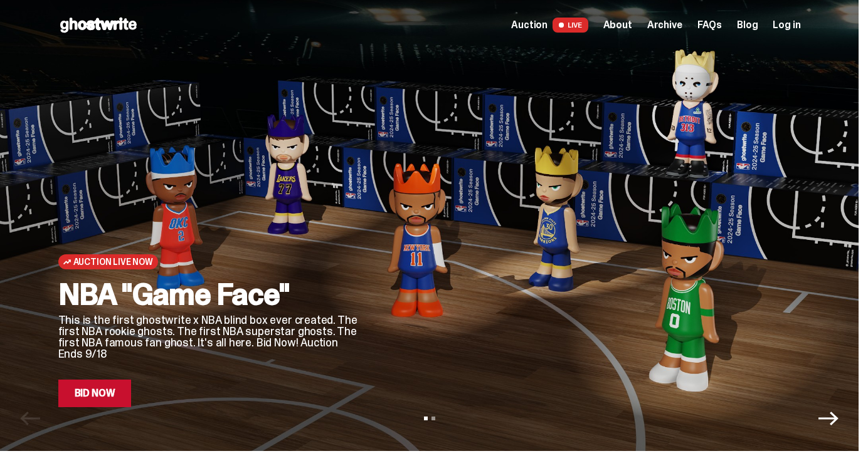 This screenshot has height=461, width=868. Describe the element at coordinates (747, 25) in the screenshot. I see `a: Blog` at that location.